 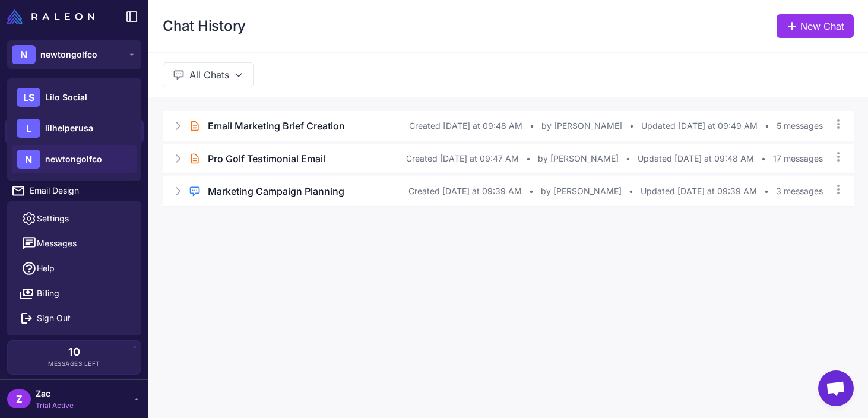 I want to click on div: LS, so click(x=29, y=98).